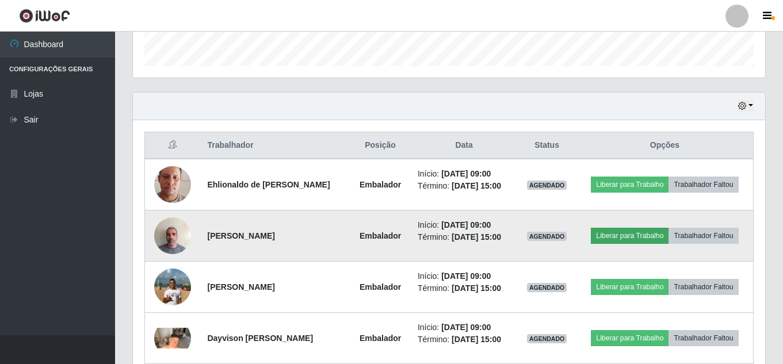 The width and height of the screenshot is (783, 364). What do you see at coordinates (173, 286) in the screenshot?
I see `img: 1723517612837.jpeg` at bounding box center [173, 286].